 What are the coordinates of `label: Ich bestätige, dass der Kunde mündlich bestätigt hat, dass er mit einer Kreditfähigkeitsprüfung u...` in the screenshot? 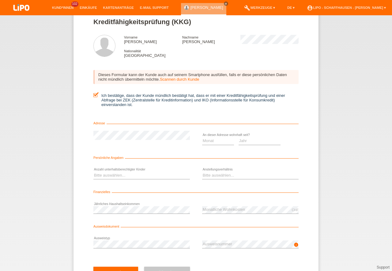 It's located at (196, 100).